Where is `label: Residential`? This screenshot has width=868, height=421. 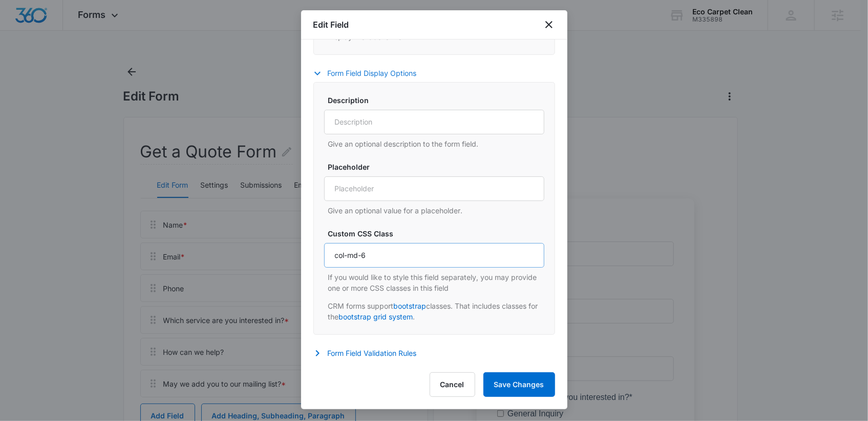
label: Residential is located at coordinates (61, 242).